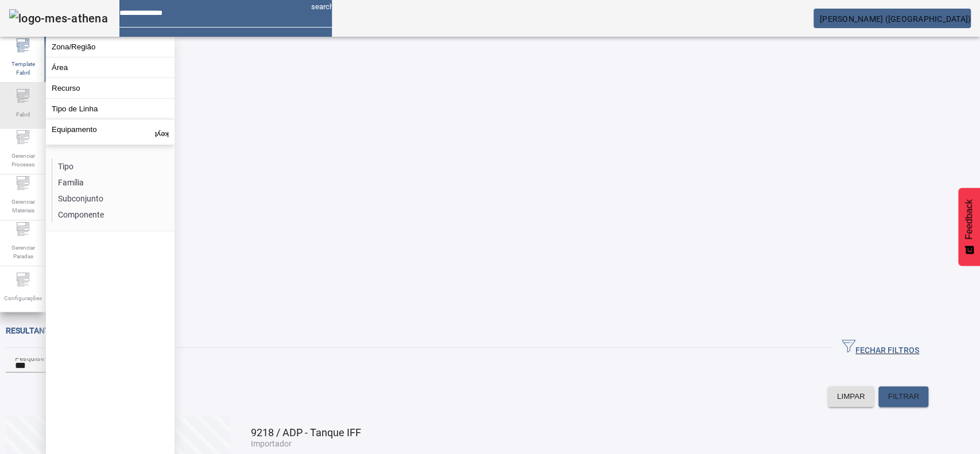 The height and width of the screenshot is (454, 980). I want to click on span: FILTRAR, so click(903, 397).